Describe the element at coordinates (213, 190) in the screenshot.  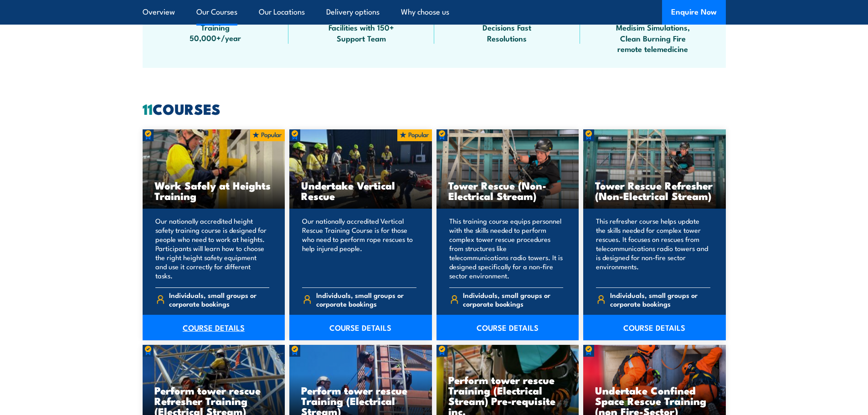
I see `h3: Work Safely at Heights Training` at that location.